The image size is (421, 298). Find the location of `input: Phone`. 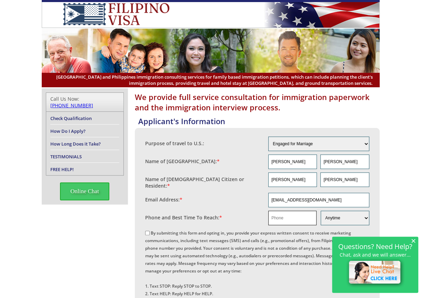

input: Phone is located at coordinates (293, 218).